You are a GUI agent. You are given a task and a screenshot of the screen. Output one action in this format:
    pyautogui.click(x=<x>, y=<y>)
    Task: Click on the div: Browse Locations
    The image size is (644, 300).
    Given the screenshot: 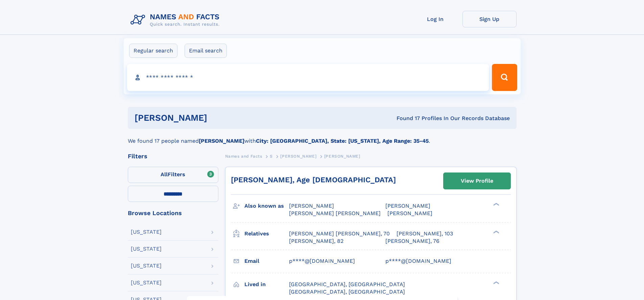 What is the action you would take?
    pyautogui.click(x=173, y=213)
    